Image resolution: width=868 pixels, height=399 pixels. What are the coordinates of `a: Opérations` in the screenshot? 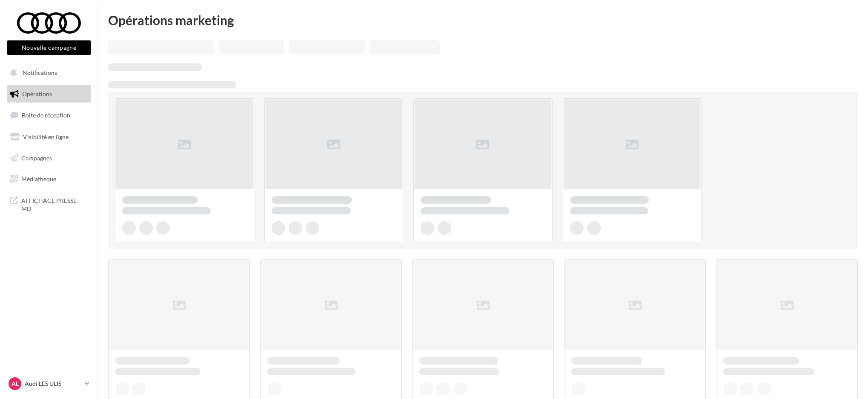 It's located at (49, 94).